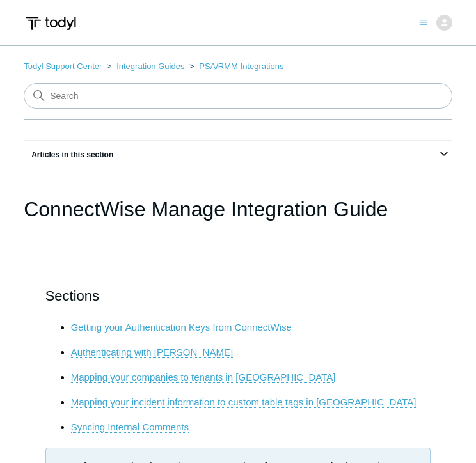 Image resolution: width=476 pixels, height=463 pixels. I want to click on li: PSA/RMM Integrations, so click(235, 66).